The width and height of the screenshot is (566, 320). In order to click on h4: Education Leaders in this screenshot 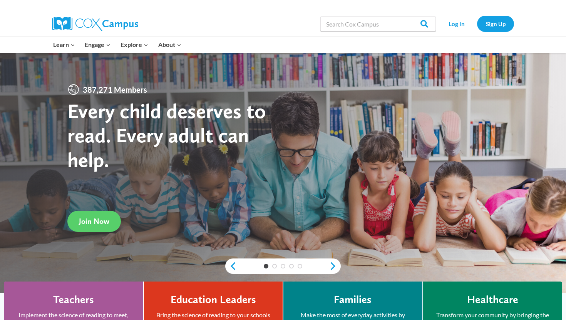, I will do `click(213, 300)`.